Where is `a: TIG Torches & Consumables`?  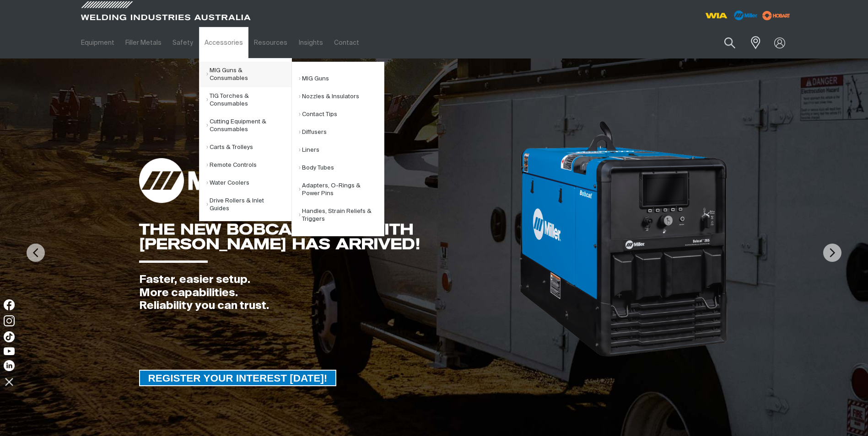
a: TIG Torches & Consumables is located at coordinates (249, 100).